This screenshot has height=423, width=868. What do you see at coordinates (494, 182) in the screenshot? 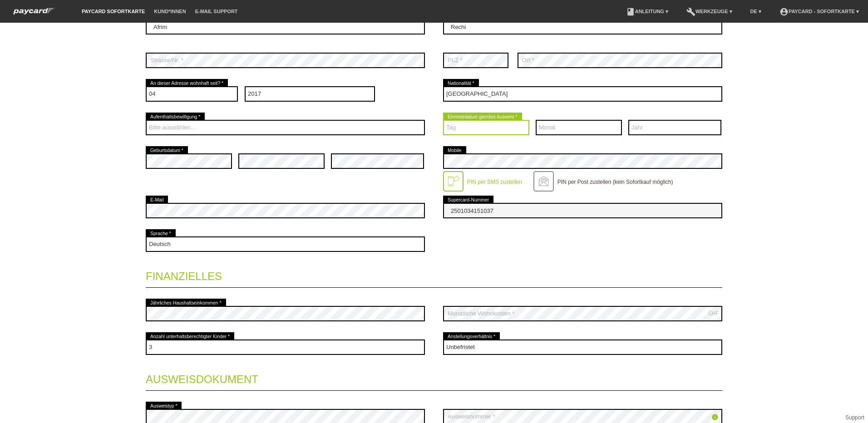
I see `label: PIN per SMS zustellen` at bounding box center [494, 182].